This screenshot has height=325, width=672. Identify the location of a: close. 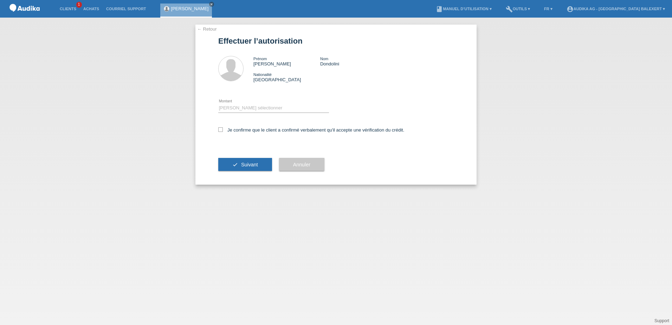
(212, 4).